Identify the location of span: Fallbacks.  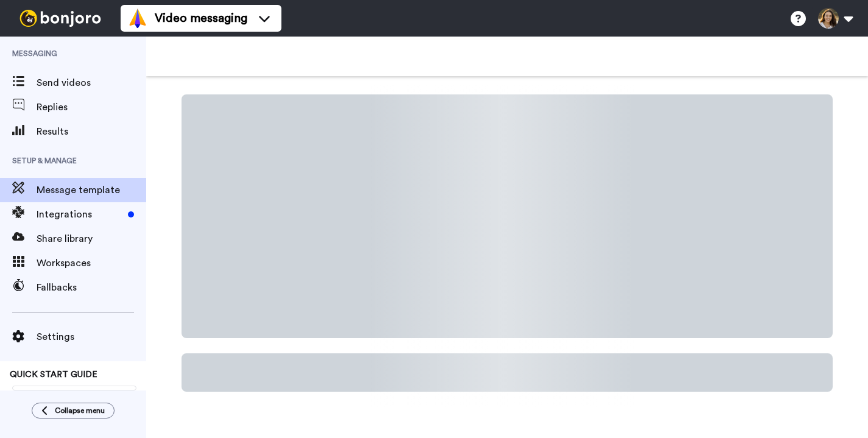
(91, 288).